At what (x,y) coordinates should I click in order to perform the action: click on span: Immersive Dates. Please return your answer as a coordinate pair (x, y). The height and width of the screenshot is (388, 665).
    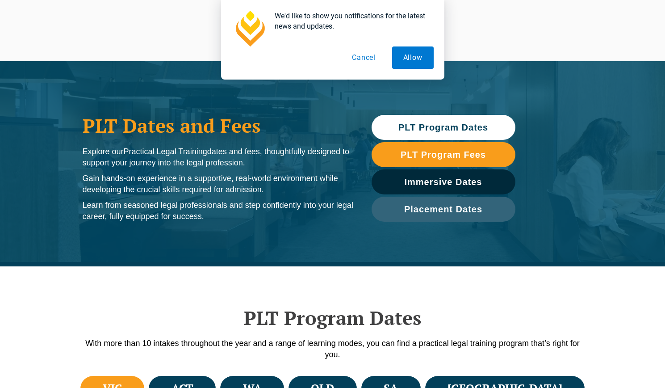
    Looking at the image, I should click on (443, 182).